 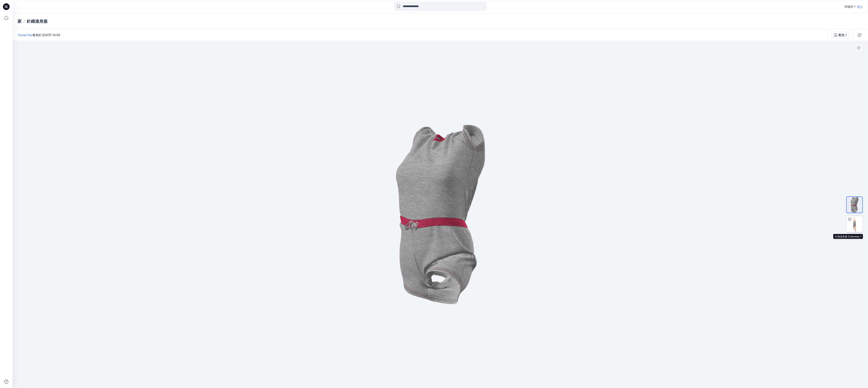 I want to click on button: 配色 1, so click(x=841, y=35).